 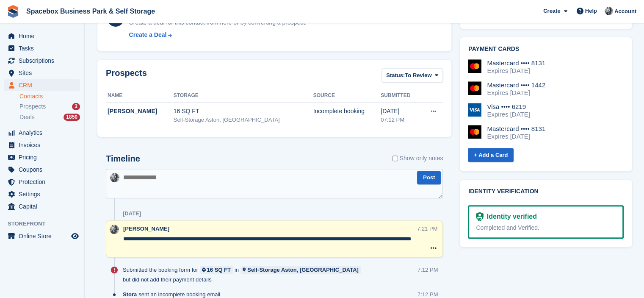 What do you see at coordinates (418, 75) in the screenshot?
I see `span: To Review` at bounding box center [418, 75].